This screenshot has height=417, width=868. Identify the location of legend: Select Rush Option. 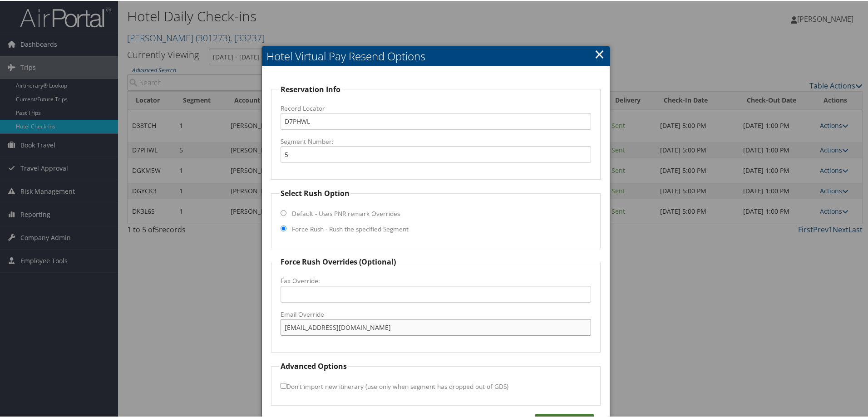
(315, 193).